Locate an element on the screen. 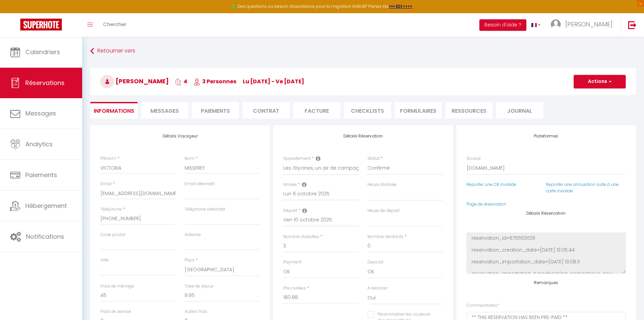 Image resolution: width=644 pixels, height=320 pixels. label: Téléphone alternatif is located at coordinates (205, 209).